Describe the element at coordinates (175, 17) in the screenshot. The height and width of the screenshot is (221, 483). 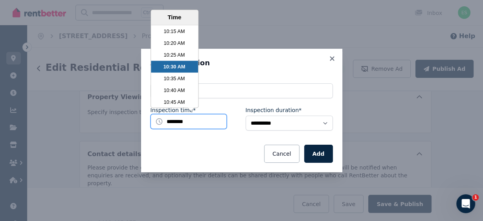
I see `div: Time` at that location.